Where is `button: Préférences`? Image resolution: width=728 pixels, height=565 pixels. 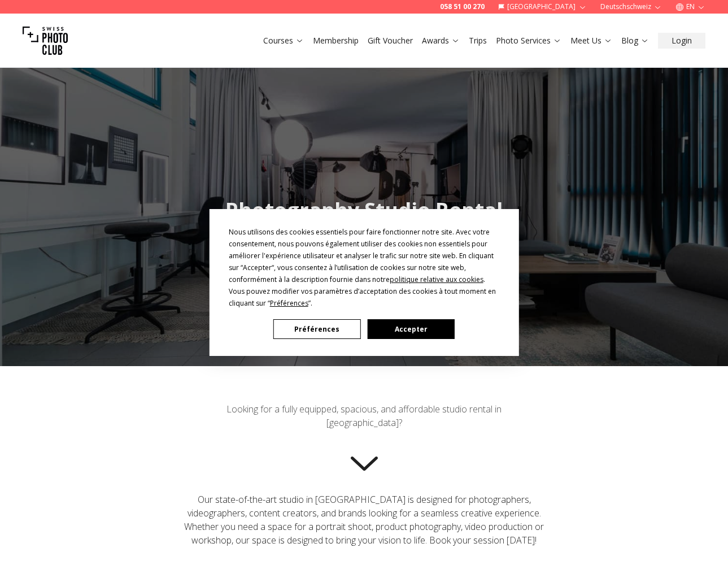
button: Préférences is located at coordinates (317, 329).